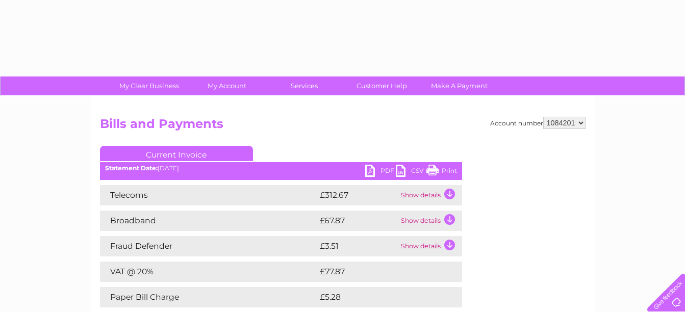  What do you see at coordinates (382, 86) in the screenshot?
I see `a: Customer Help` at bounding box center [382, 86].